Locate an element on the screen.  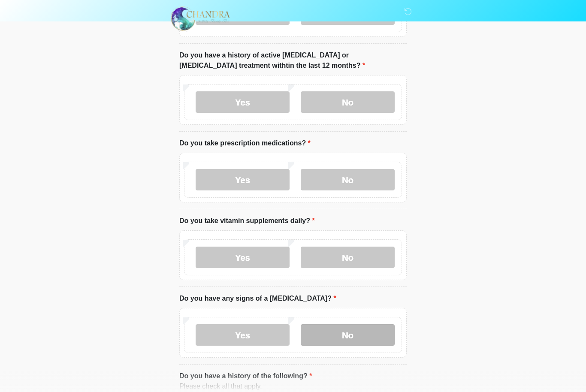
label: Do you take prescription medications? is located at coordinates (245, 143).